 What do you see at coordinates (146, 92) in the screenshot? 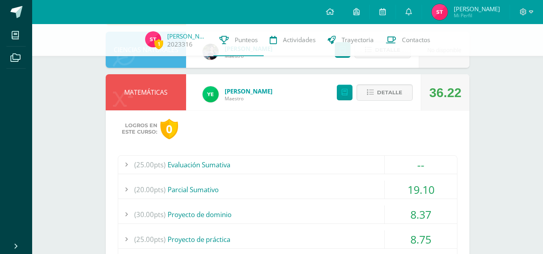
I see `div: MATEMÁTICAS` at bounding box center [146, 92].